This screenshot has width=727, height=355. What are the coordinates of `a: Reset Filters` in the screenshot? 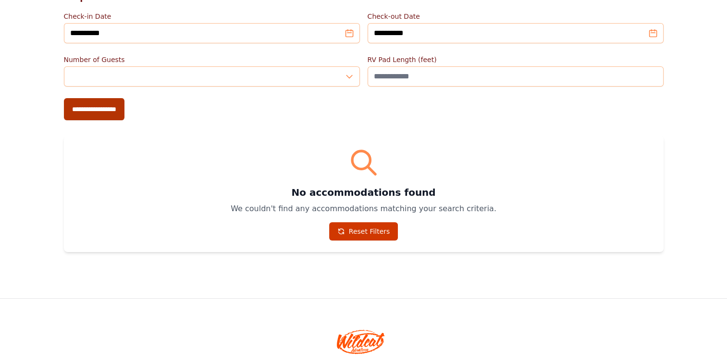 It's located at (364, 231).